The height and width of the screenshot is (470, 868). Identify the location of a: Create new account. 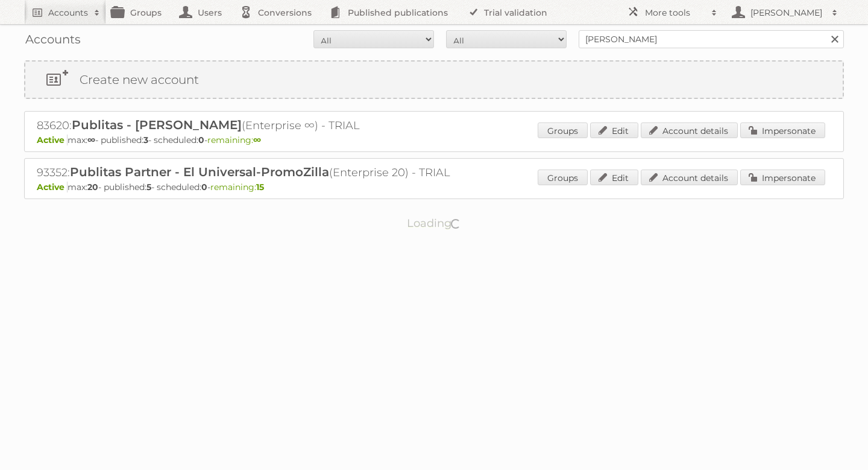
(434, 79).